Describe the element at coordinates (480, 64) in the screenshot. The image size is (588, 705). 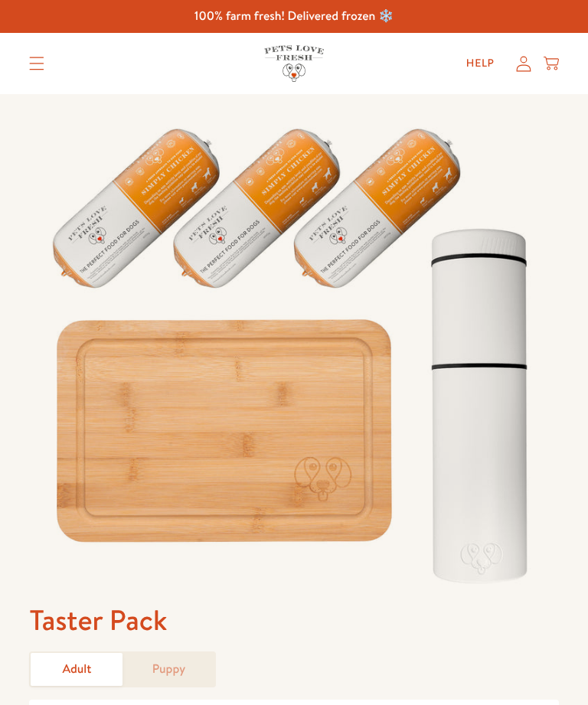
I see `a: Help` at that location.